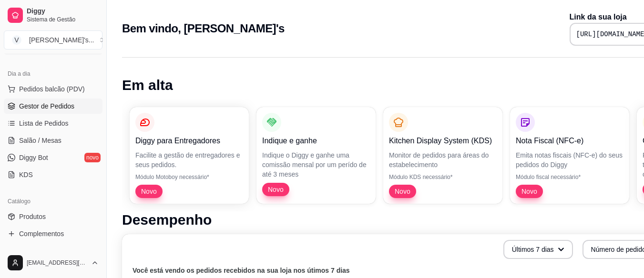 This screenshot has height=278, width=644. What do you see at coordinates (53, 201) in the screenshot?
I see `div: Catálogo` at bounding box center [53, 201].